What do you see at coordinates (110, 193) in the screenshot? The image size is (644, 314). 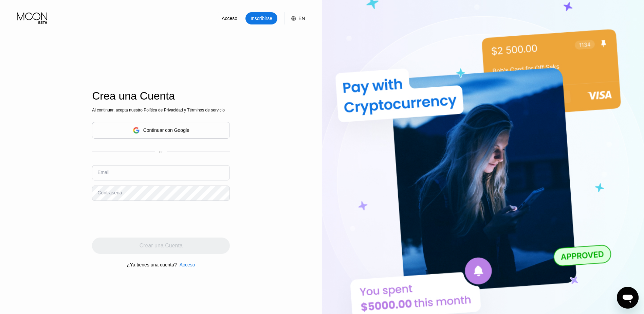 I see `div: Contraseña` at bounding box center [110, 193].